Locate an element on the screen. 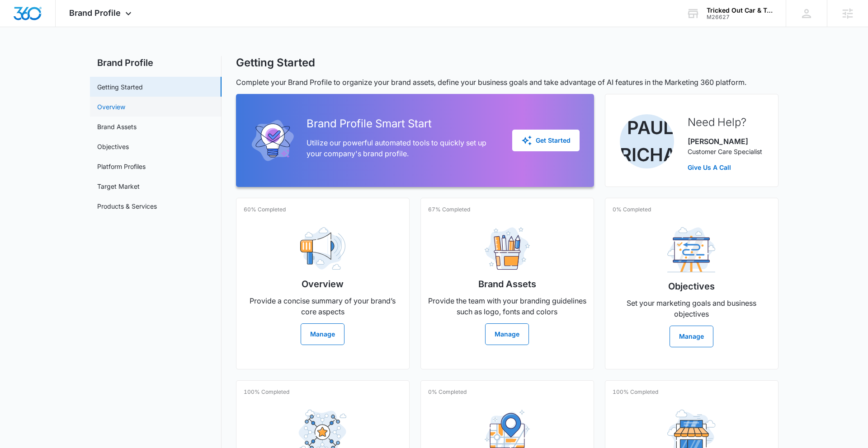  div: account name is located at coordinates (740, 10).